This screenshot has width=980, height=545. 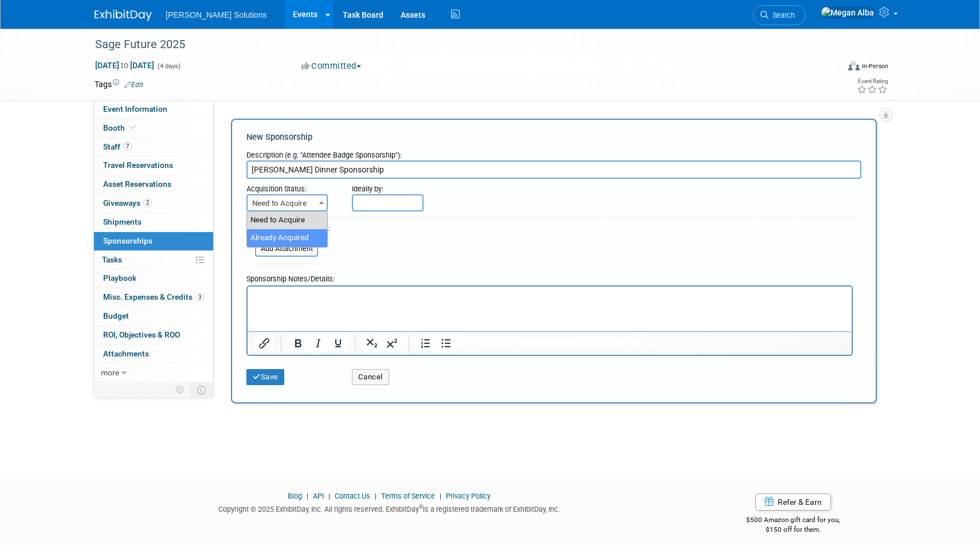 I want to click on i: Booth reservation complete, so click(x=133, y=127).